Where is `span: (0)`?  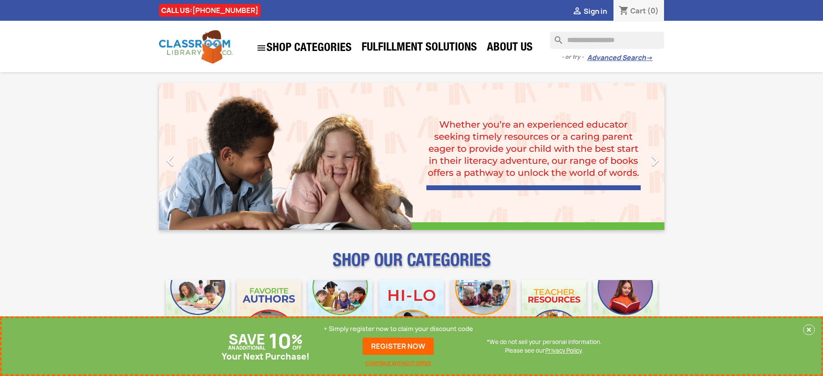 span: (0) is located at coordinates (653, 11).